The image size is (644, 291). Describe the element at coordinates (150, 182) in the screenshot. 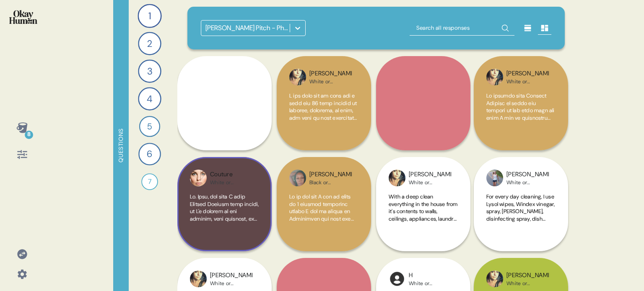

I see `div: 7` at that location.